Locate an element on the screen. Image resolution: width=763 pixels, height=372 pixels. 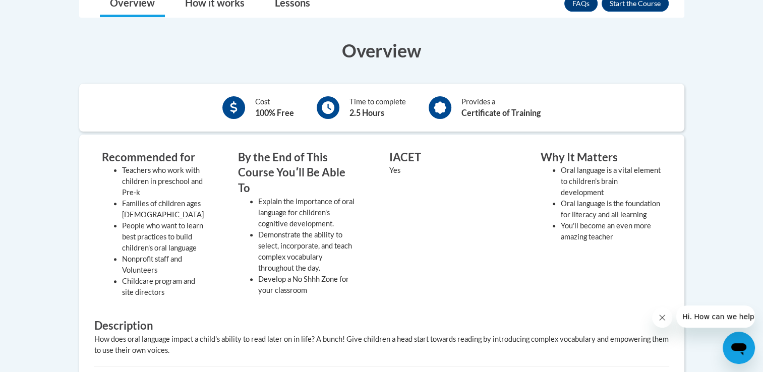
span: Hi. How can we help? is located at coordinates (44, 11).